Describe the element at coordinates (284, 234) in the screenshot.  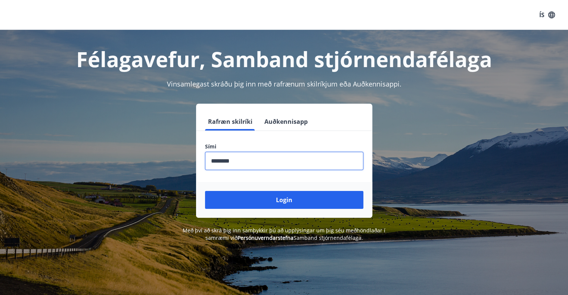
I see `span: Með því að skrá þig inn samþykkir þú að upplýsingar um þig séu meðhöndlaðar í samræmi við Samband...` at that location.